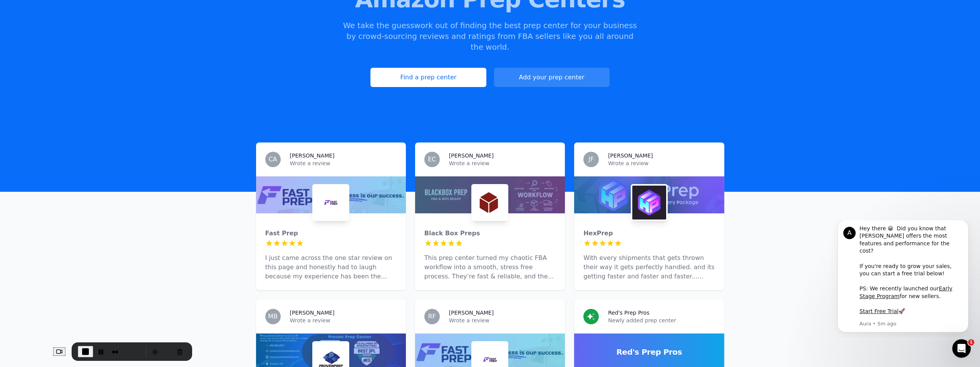 The width and height of the screenshot is (980, 367). I want to click on span: JF, so click(591, 159).